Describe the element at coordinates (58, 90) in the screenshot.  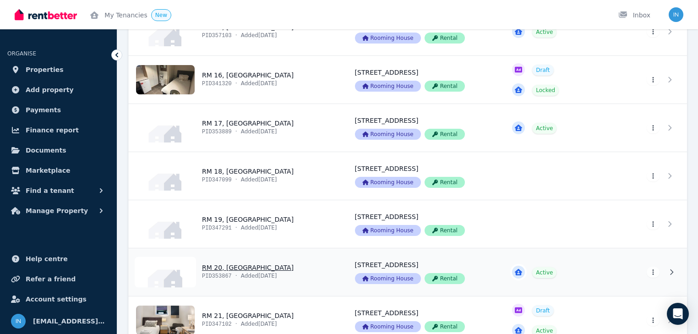
I see `a: Add property` at that location.